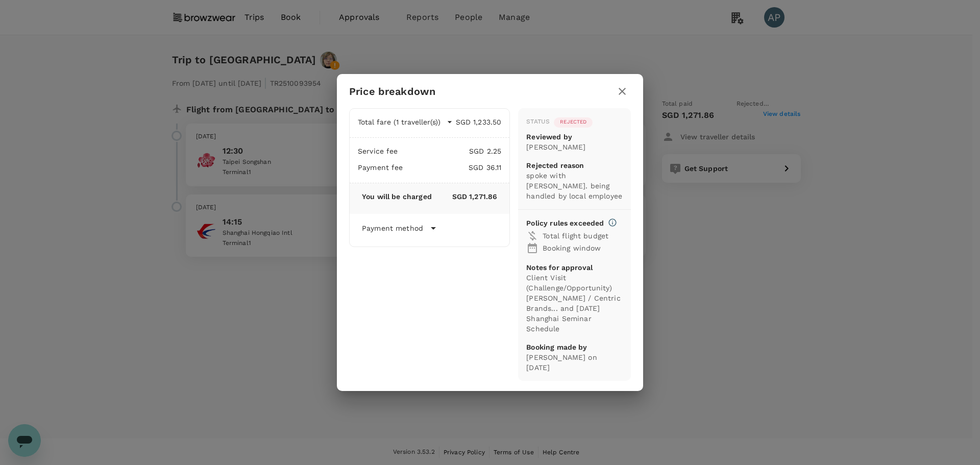 The height and width of the screenshot is (465, 980). I want to click on div: Status, so click(538, 122).